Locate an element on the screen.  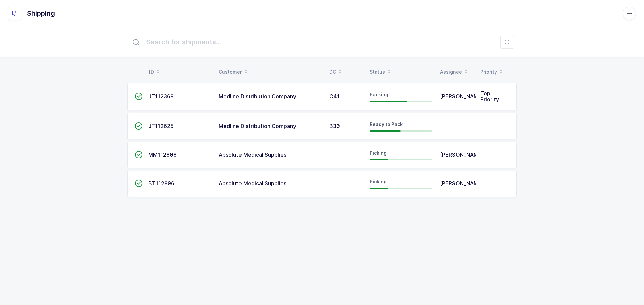
input: Search for shipments... is located at coordinates (322, 42).